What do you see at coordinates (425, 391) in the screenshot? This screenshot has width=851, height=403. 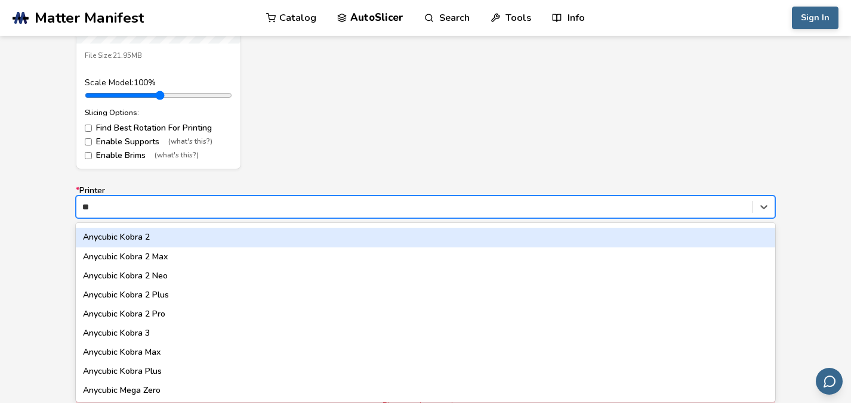 I see `div: Anycubic Mega Zero` at bounding box center [425, 391].